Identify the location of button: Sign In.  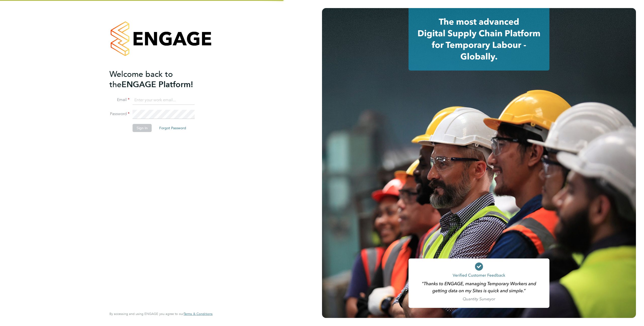
(142, 128).